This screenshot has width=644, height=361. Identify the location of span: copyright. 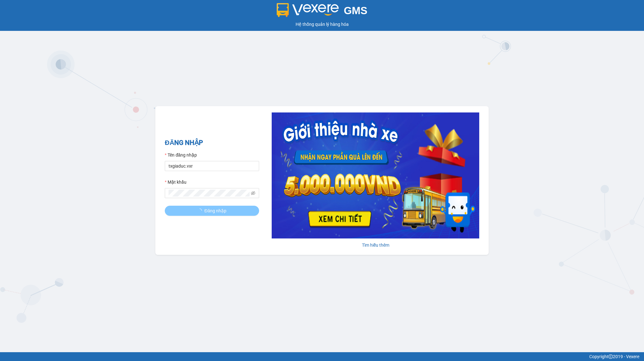
(611, 356).